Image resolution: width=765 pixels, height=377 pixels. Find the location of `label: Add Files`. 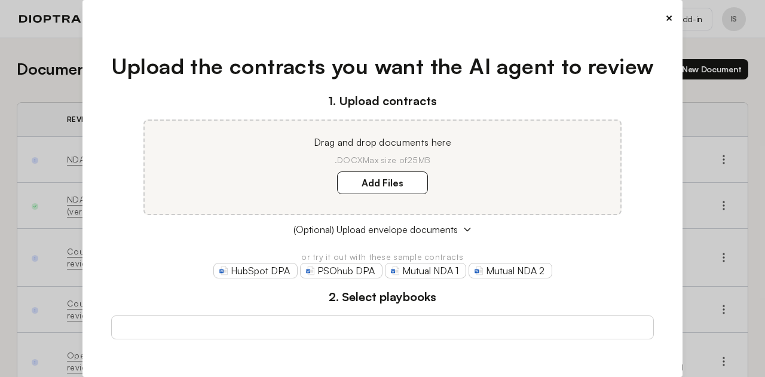

label: Add Files is located at coordinates (382, 183).